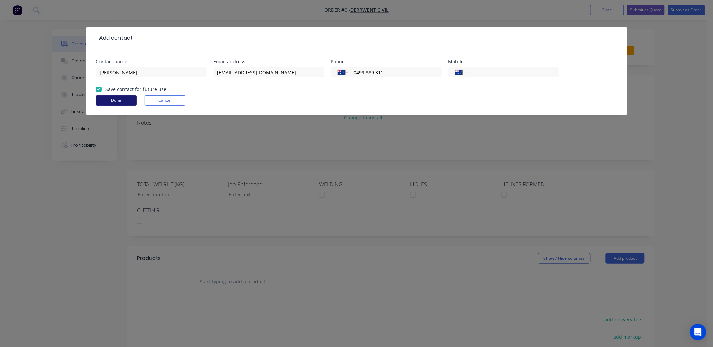 This screenshot has width=713, height=347. What do you see at coordinates (165, 100) in the screenshot?
I see `button: Cancel` at bounding box center [165, 100].